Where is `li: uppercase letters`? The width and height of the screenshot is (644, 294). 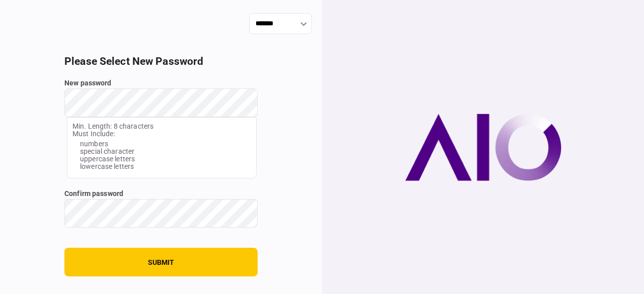 li: uppercase letters is located at coordinates (166, 159).